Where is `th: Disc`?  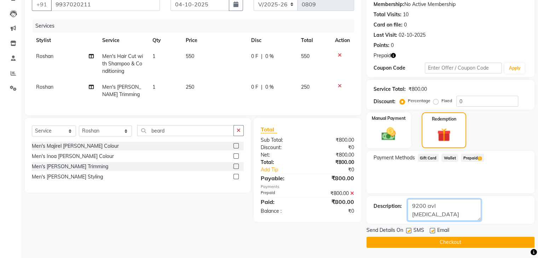 th: Disc is located at coordinates (272, 40).